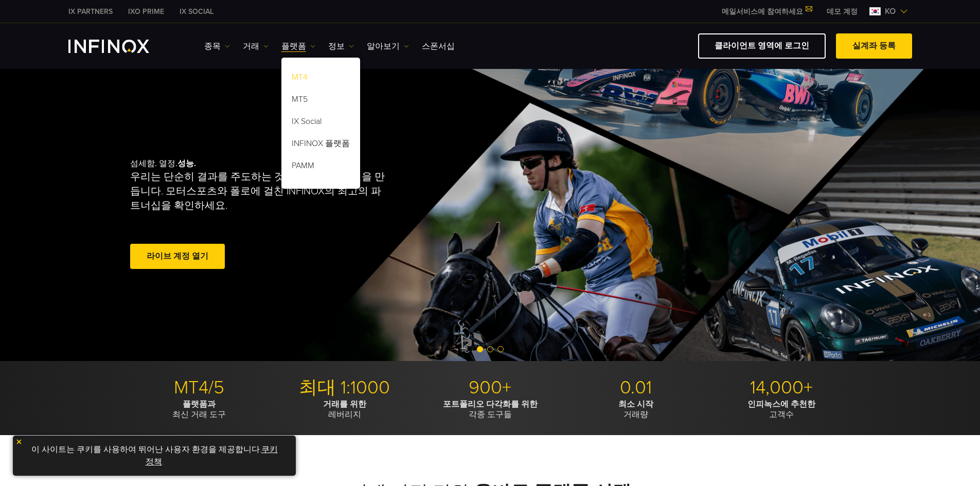 This screenshot has height=486, width=980. Describe the element at coordinates (781, 410) in the screenshot. I see `p: 고객수` at that location.